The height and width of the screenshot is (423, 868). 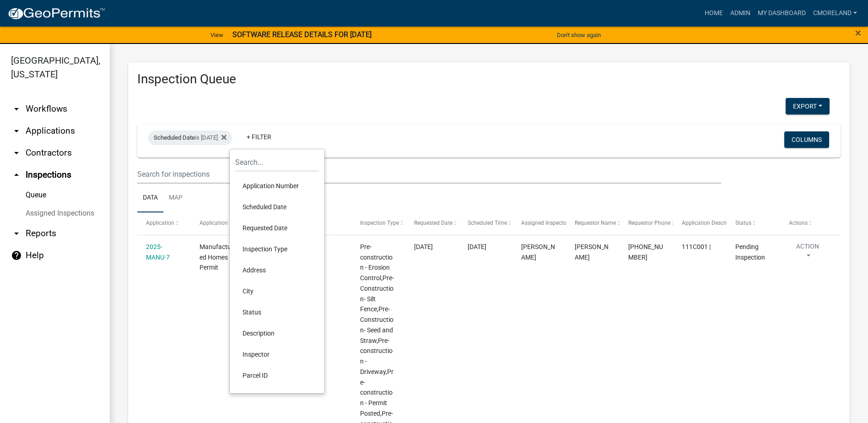 I want to click on i: help, so click(x=16, y=256).